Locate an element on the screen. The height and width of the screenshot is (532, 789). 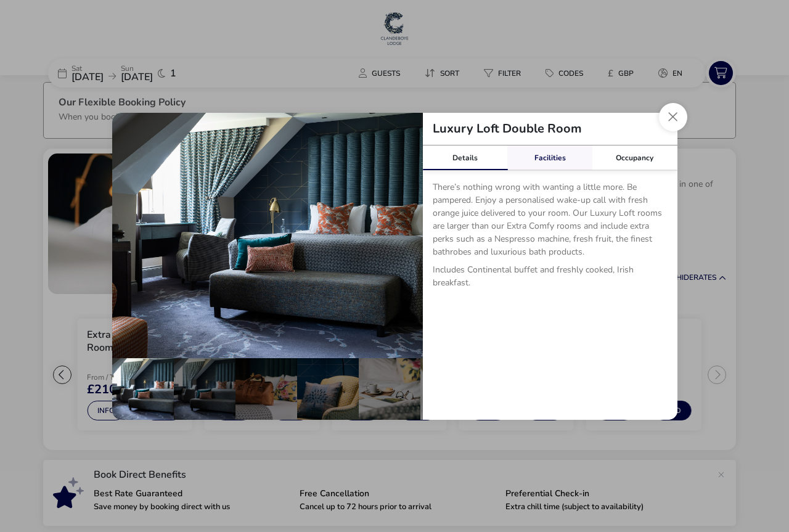
p: Includes Continental buffet and freshly cooked, Irish breakfast. is located at coordinates (550, 279).